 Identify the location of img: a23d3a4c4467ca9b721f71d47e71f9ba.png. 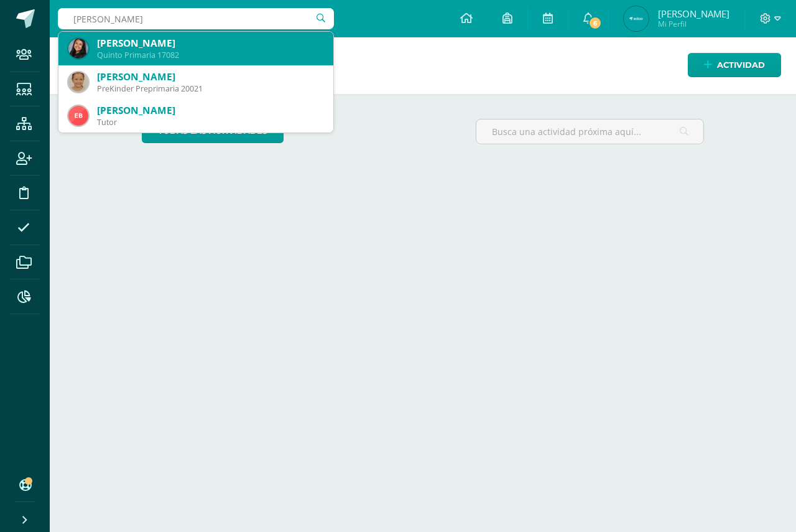
(79, 116).